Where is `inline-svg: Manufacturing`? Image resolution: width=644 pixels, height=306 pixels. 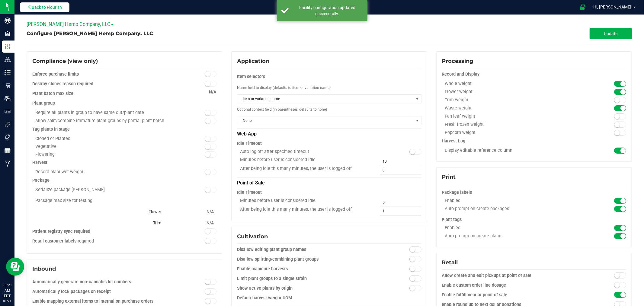 inline-svg: Manufacturing is located at coordinates (7, 163).